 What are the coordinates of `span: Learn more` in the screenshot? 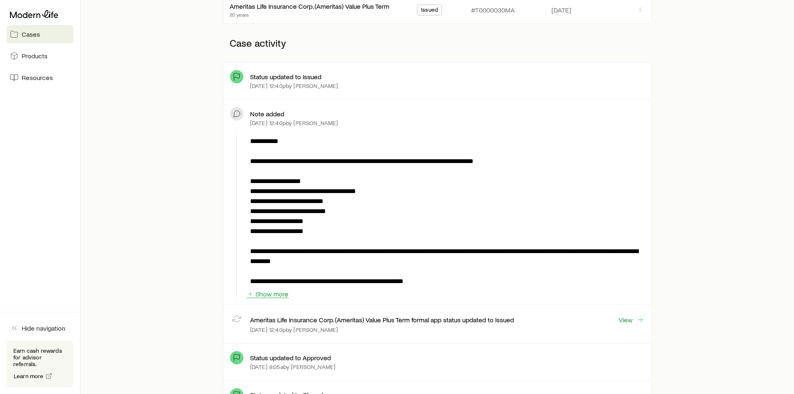 It's located at (29, 376).